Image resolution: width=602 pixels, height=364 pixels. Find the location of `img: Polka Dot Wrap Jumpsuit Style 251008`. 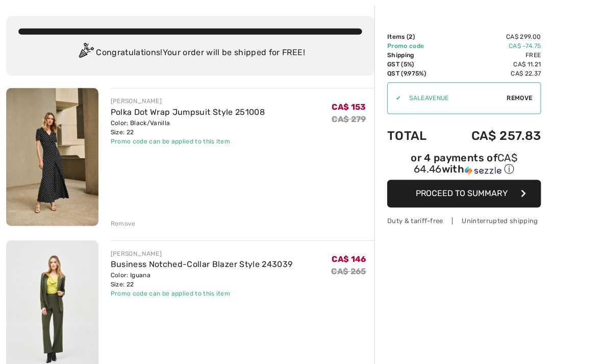

img: Polka Dot Wrap Jumpsuit Style 251008 is located at coordinates (52, 156).